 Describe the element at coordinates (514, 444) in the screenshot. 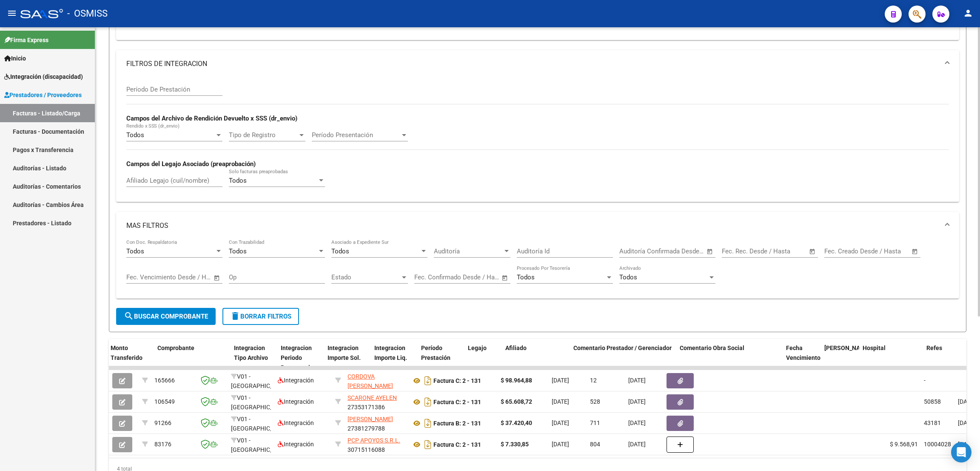

I see `strong: $ 7.330,85` at that location.